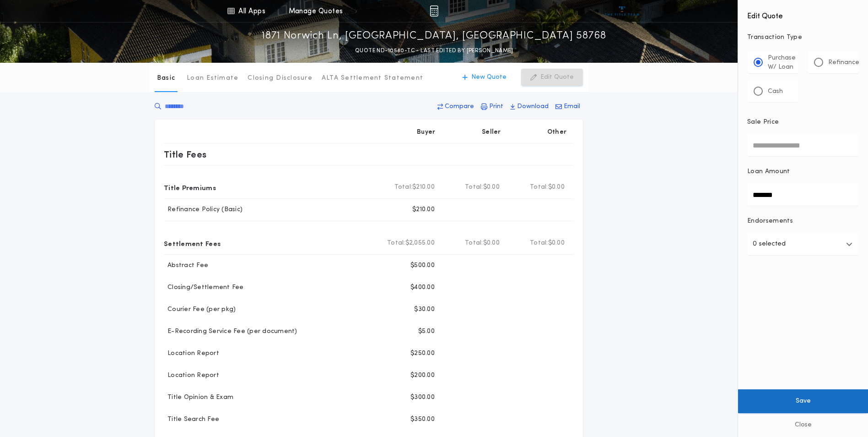 Image resolution: width=868 pixels, height=437 pixels. I want to click on p: $400.00, so click(422, 287).